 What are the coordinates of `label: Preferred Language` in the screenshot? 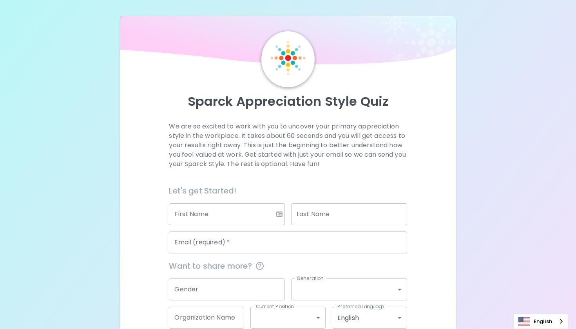 It's located at (361, 306).